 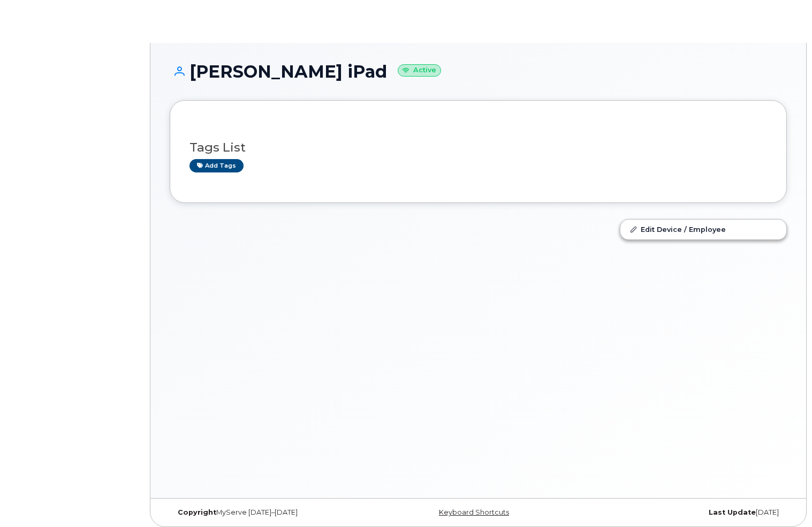 I want to click on strong: Copyright, so click(x=197, y=512).